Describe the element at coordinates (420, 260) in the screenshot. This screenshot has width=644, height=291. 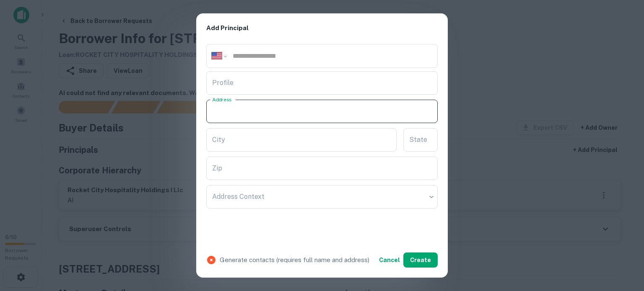
I see `button: Create` at that location.